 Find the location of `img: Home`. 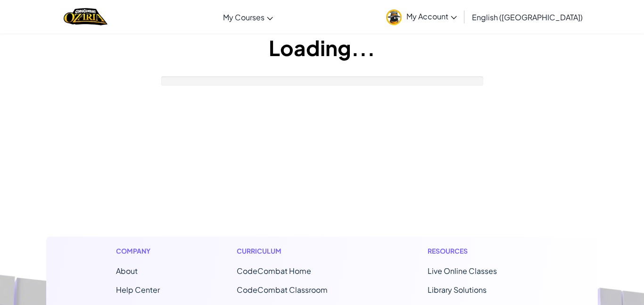

img: Home is located at coordinates (85, 17).